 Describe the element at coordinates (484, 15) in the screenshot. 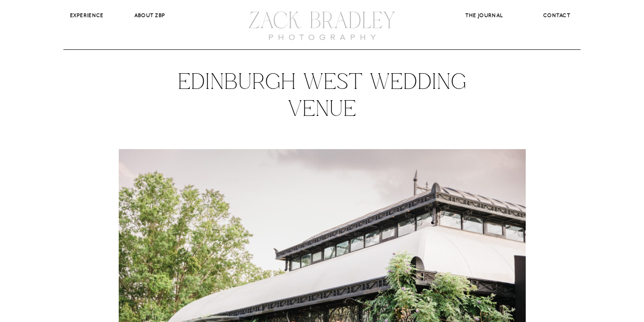

I see `a: The Journal` at that location.